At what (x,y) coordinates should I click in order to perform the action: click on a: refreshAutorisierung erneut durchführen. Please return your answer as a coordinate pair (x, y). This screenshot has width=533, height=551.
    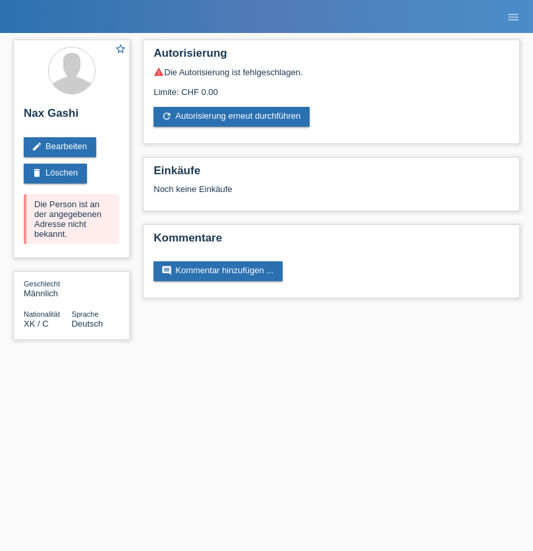
    Looking at the image, I should click on (231, 117).